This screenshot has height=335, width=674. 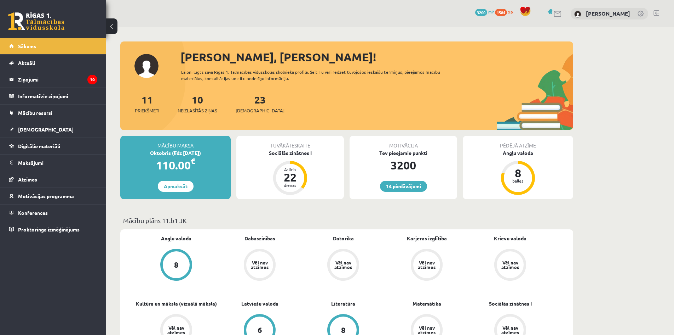 I want to click on span: Atzīmes, so click(x=28, y=179).